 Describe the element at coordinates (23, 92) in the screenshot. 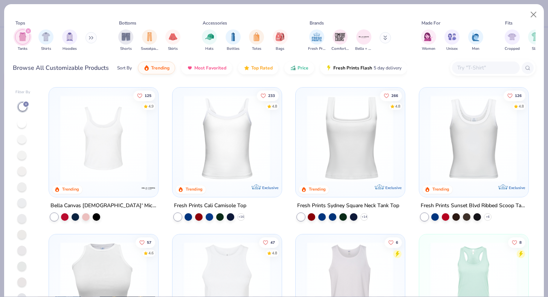

I see `div: Filter By` at that location.